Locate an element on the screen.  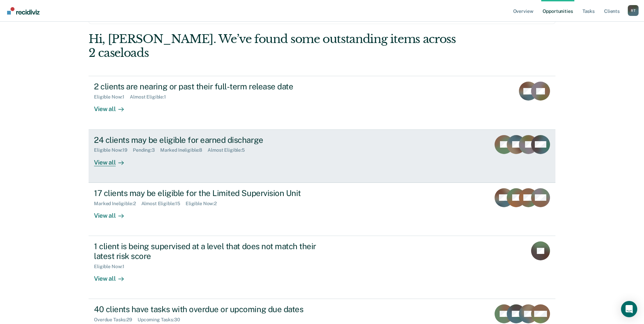
div: R T is located at coordinates (633, 10).